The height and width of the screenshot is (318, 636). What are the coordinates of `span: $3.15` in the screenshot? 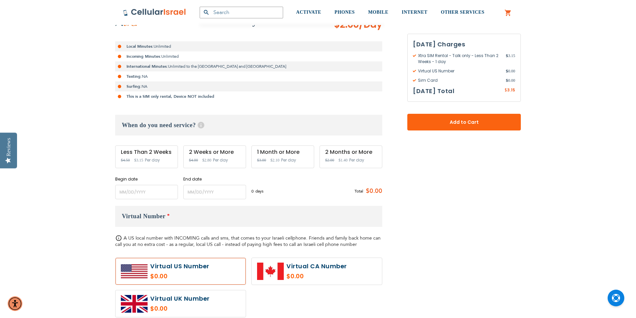 It's located at (139, 160).